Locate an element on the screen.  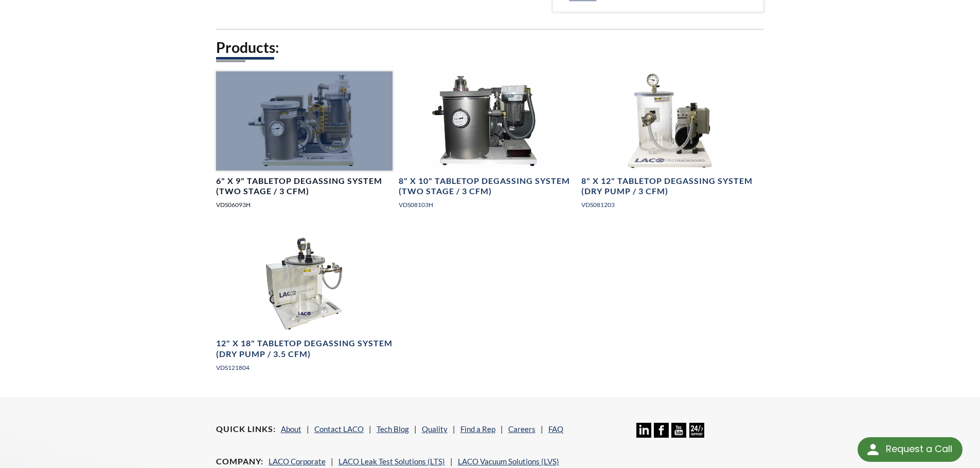
a: Careers is located at coordinates (522, 429).